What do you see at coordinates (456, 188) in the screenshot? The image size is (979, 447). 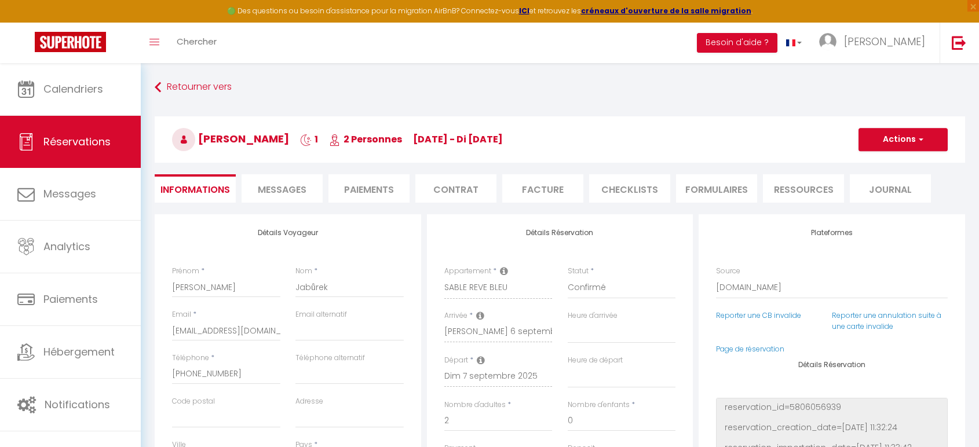 I see `li: Contrat` at bounding box center [456, 188].